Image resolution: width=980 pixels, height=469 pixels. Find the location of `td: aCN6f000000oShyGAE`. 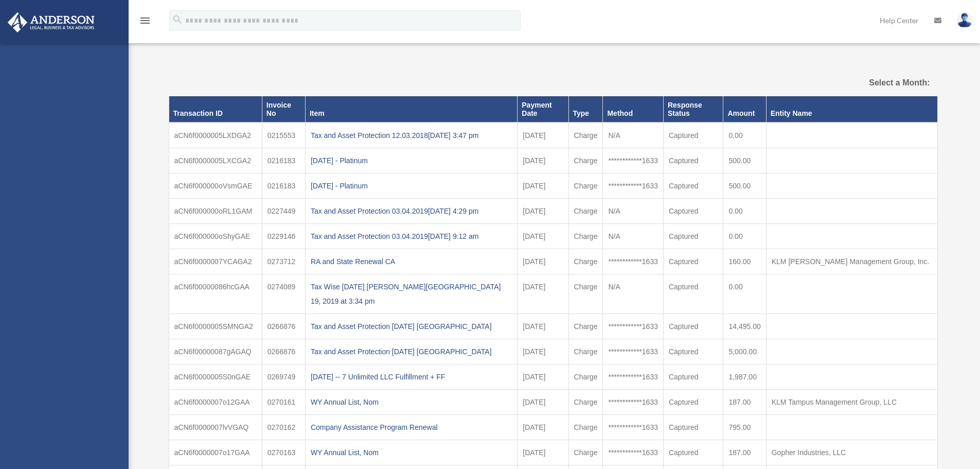

td: aCN6f000000oShyGAE is located at coordinates (215, 237).